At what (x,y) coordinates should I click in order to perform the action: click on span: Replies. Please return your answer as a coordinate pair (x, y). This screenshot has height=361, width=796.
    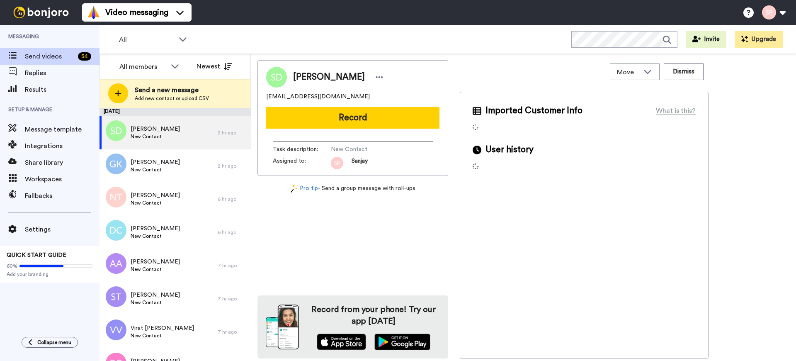
    Looking at the image, I should click on (62, 73).